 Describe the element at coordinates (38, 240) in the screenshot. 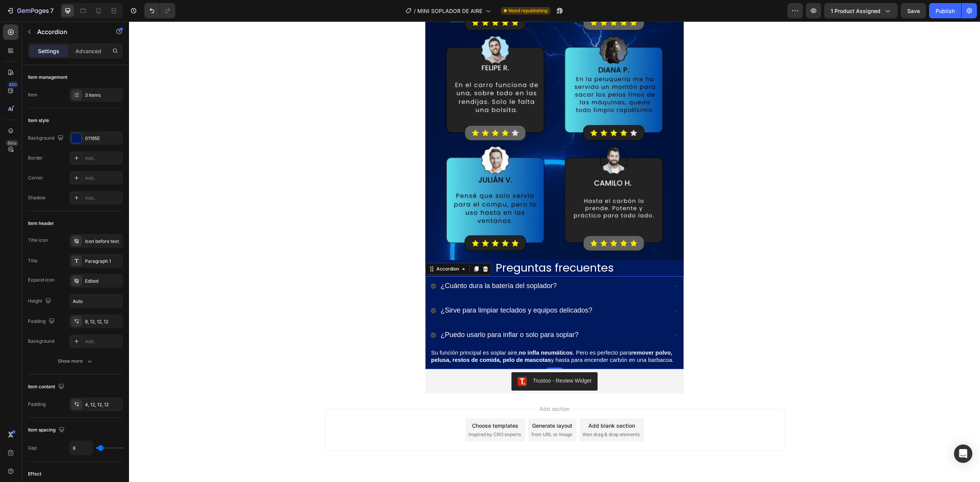

I see `div: Title icon` at that location.